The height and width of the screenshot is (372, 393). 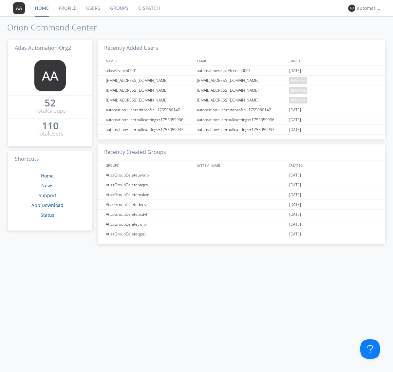 What do you see at coordinates (241, 165) in the screenshot?
I see `div: SYSTEM_NAME` at bounding box center [241, 165].